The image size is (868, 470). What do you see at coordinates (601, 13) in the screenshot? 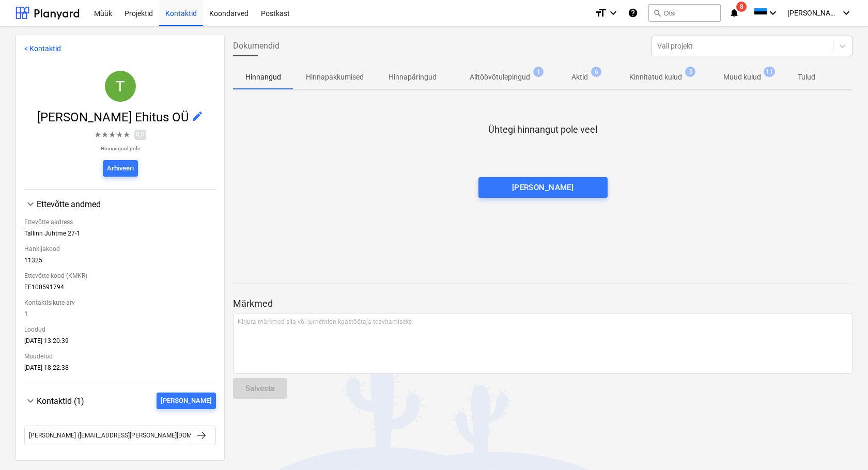
I see `i: format_size` at bounding box center [601, 13].